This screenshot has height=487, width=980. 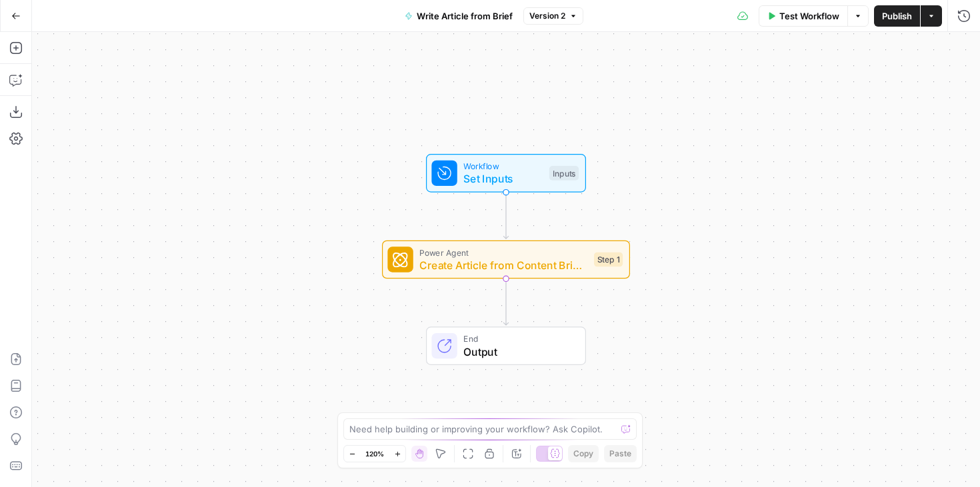 I want to click on button: Test Workflow, so click(x=803, y=16).